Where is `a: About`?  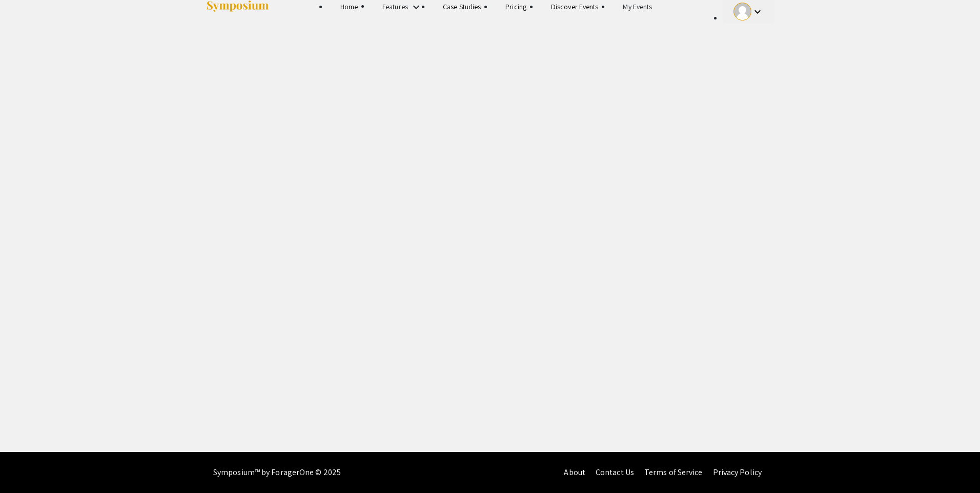 a: About is located at coordinates (575, 471).